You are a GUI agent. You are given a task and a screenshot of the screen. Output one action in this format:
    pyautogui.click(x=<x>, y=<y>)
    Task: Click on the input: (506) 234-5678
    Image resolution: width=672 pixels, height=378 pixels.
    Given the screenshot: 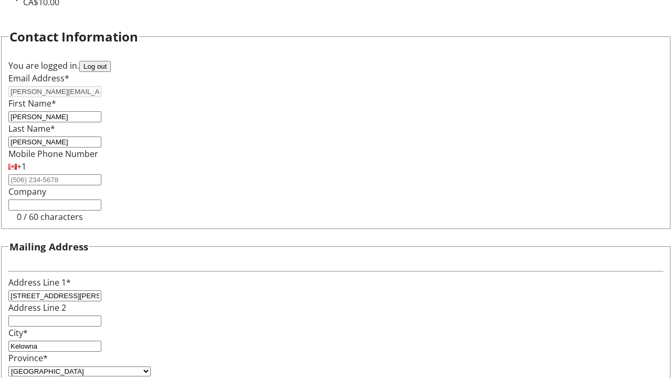 What is the action you would take?
    pyautogui.click(x=55, y=180)
    